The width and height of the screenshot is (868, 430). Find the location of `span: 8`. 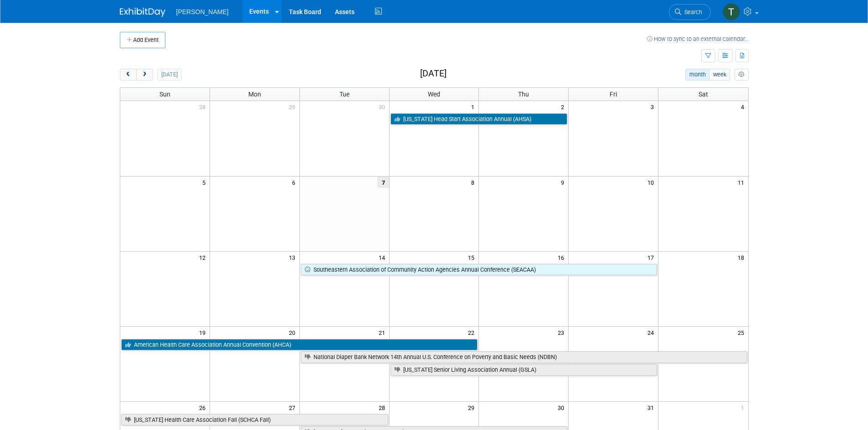

span: 8 is located at coordinates (474, 182).